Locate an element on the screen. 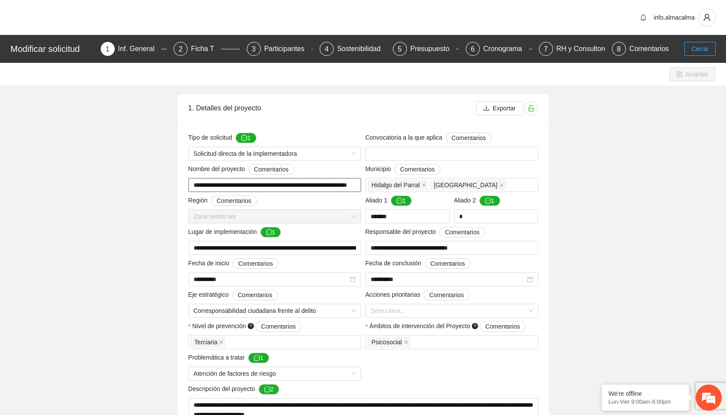 The width and height of the screenshot is (726, 415). button: user is located at coordinates (707, 17).